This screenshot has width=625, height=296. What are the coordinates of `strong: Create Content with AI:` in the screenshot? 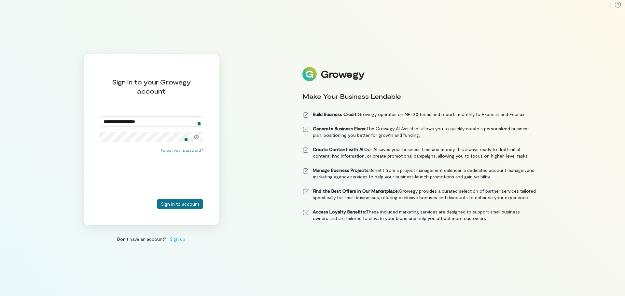 It's located at (338, 149).